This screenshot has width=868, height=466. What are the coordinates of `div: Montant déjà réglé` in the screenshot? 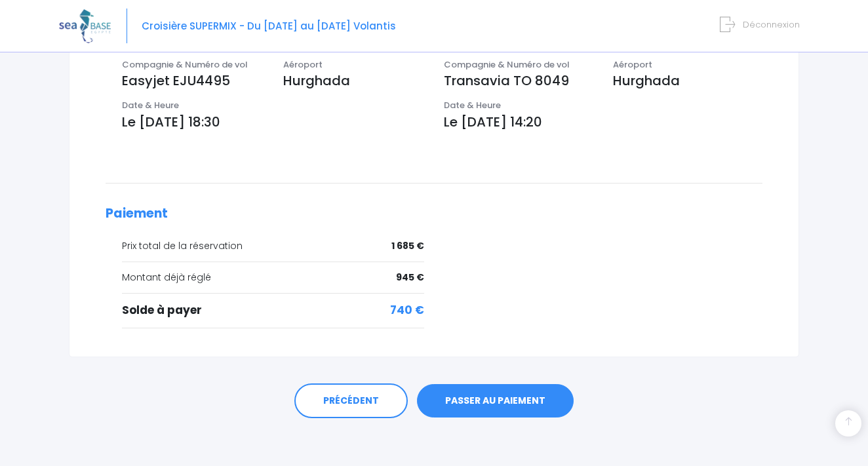 It's located at (273, 277).